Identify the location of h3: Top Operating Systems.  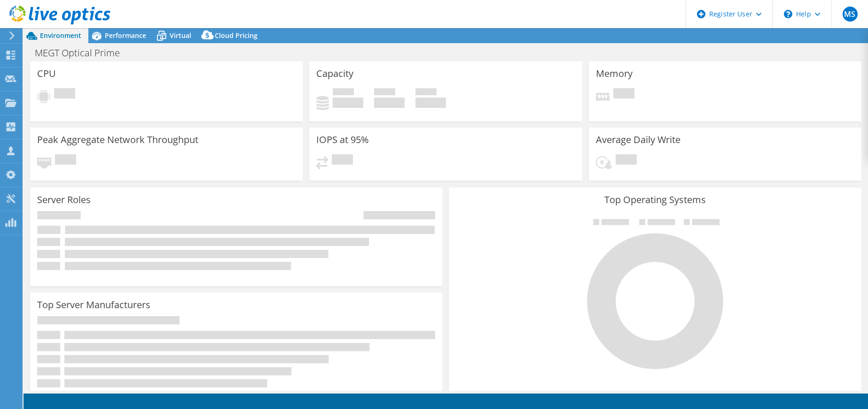
(654, 200).